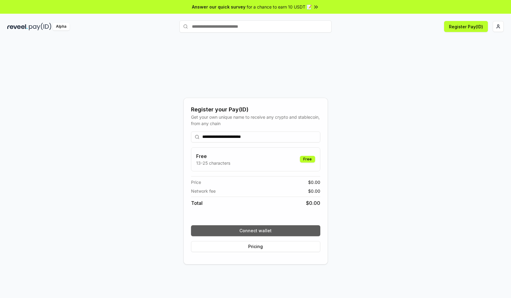  What do you see at coordinates (466, 26) in the screenshot?
I see `button: Register Pay(ID)` at bounding box center [466, 26].